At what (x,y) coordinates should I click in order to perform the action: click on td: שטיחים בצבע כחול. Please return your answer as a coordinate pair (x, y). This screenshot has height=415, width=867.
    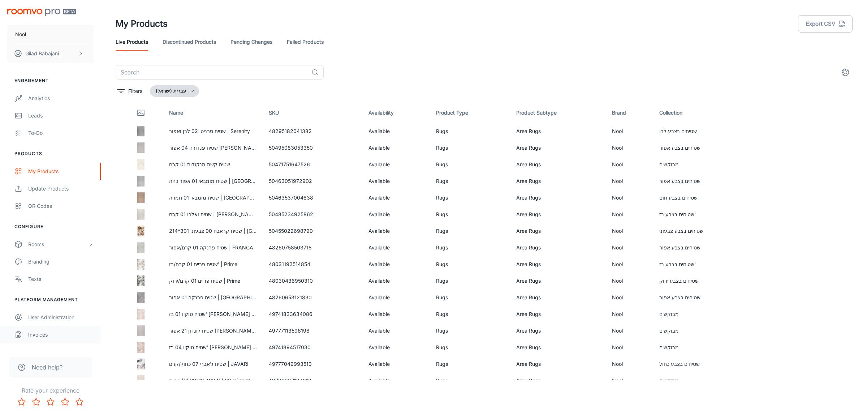
    Looking at the image, I should click on (703, 364).